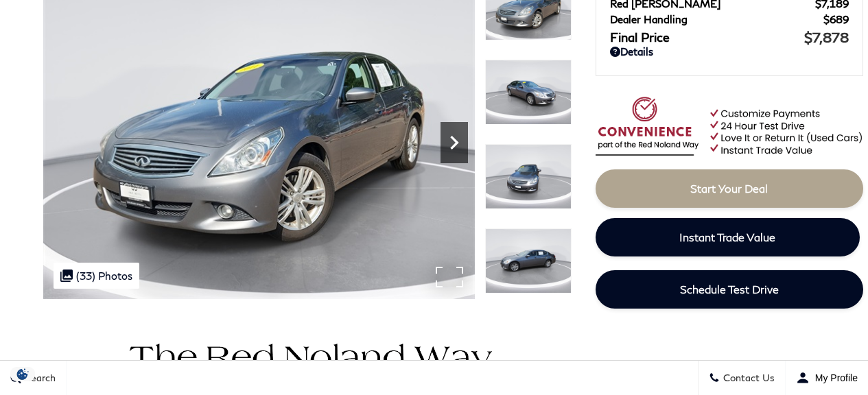  What do you see at coordinates (727, 237) in the screenshot?
I see `a: Instant Trade Value` at bounding box center [727, 237].